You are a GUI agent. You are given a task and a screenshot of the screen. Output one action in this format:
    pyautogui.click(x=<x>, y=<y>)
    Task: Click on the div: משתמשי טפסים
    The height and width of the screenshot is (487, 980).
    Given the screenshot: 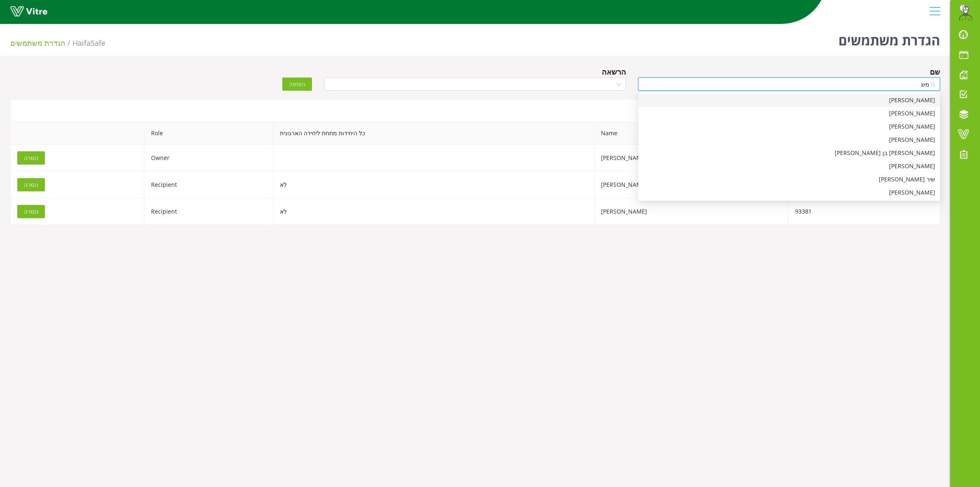 What is the action you would take?
    pyautogui.click(x=475, y=110)
    